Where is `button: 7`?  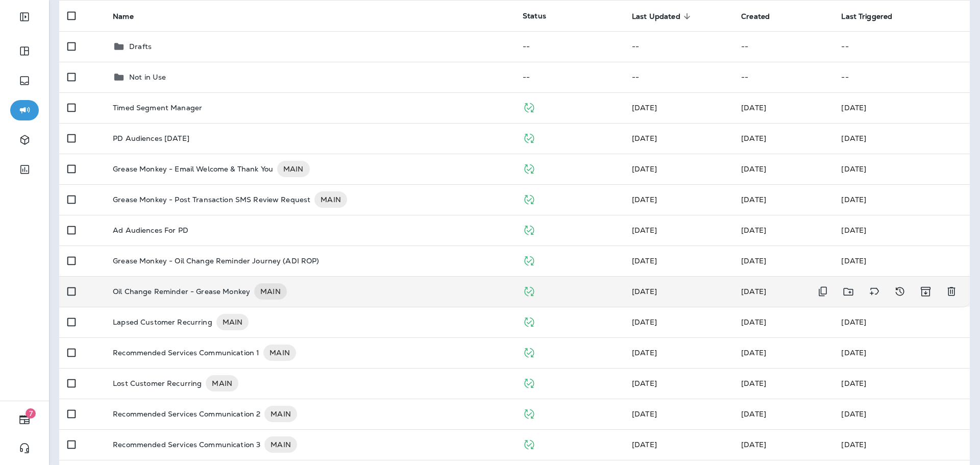 button: 7 is located at coordinates (25, 420).